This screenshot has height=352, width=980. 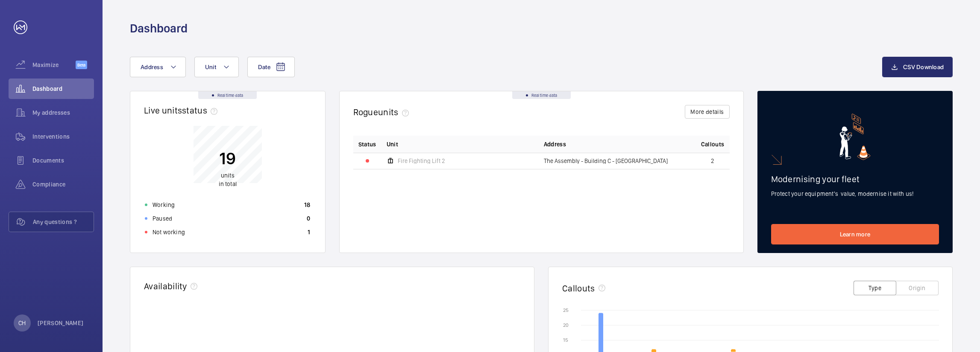 I want to click on span: 2, so click(x=713, y=161).